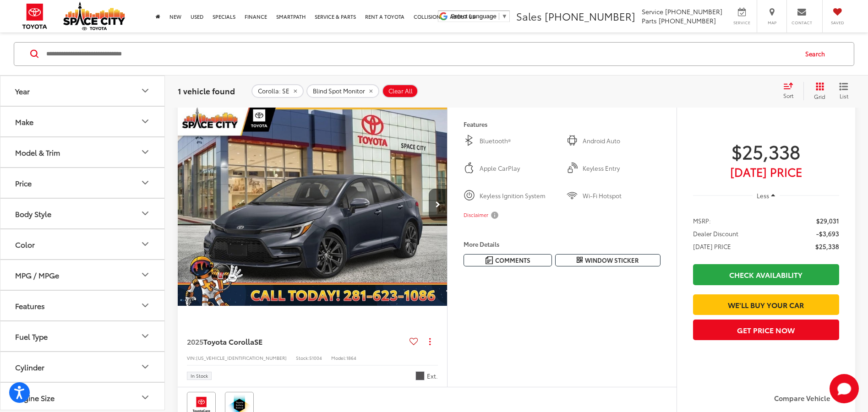  What do you see at coordinates (810, 399) in the screenshot?
I see `label: Compare Vehicle` at bounding box center [810, 399].